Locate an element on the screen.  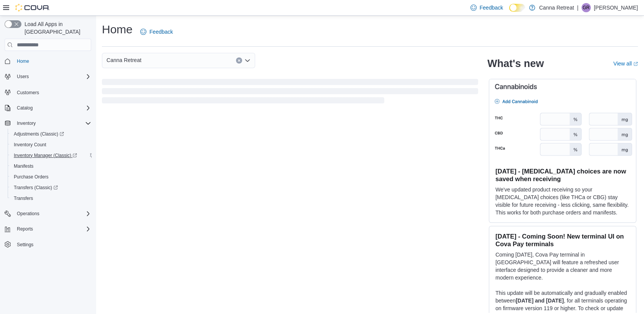
a: Customers is located at coordinates (28, 93).